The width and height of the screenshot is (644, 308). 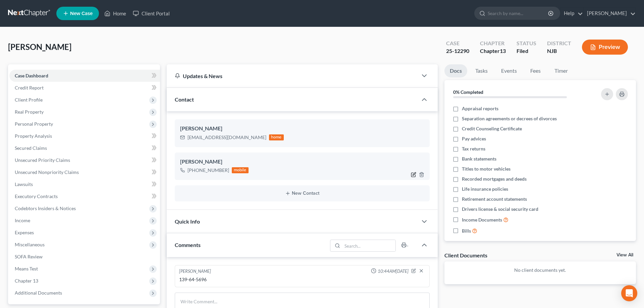 I want to click on span: New Case, so click(x=81, y=13).